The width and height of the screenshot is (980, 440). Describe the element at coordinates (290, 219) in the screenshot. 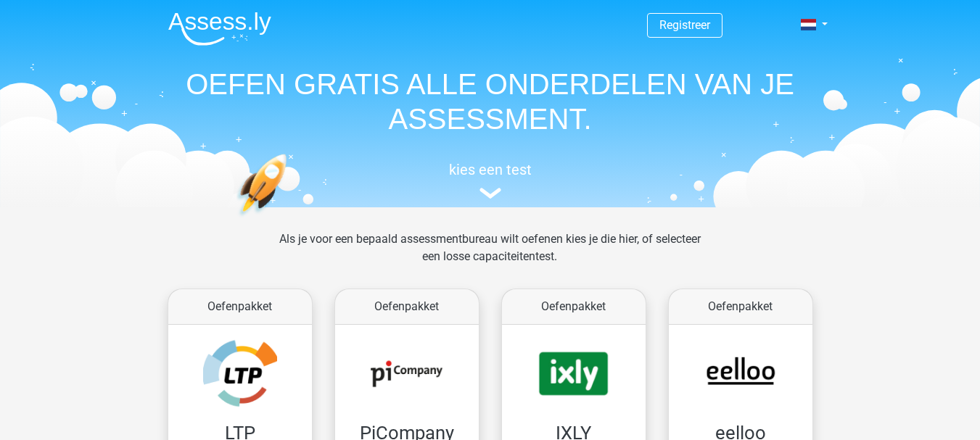

I see `img: oefenen` at that location.